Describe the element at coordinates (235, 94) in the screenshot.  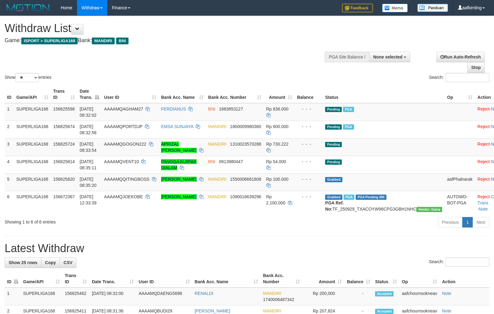
I see `th: Bank Acc. Number: activate to sort column ascending` at that location.